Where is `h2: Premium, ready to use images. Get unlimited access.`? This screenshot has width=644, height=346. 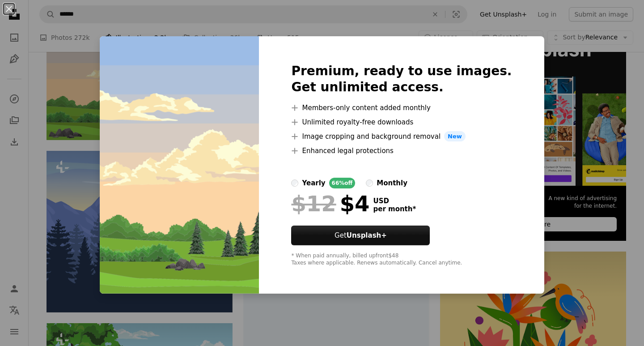
h2: Premium, ready to use images. Get unlimited access. is located at coordinates (401, 79).